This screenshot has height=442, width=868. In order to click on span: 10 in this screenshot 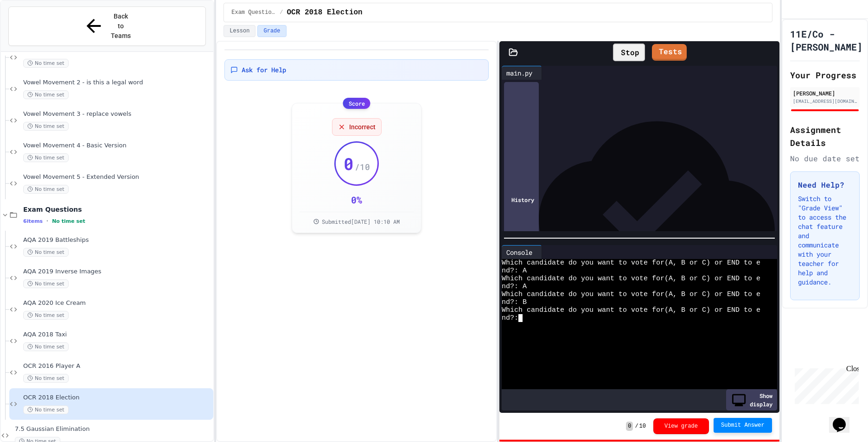, I will do `click(643, 427)`.